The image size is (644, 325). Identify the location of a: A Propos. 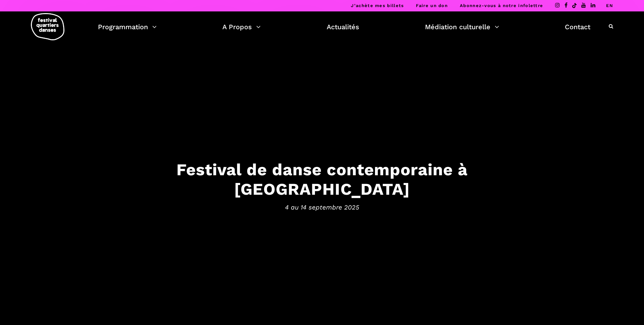
(241, 27).